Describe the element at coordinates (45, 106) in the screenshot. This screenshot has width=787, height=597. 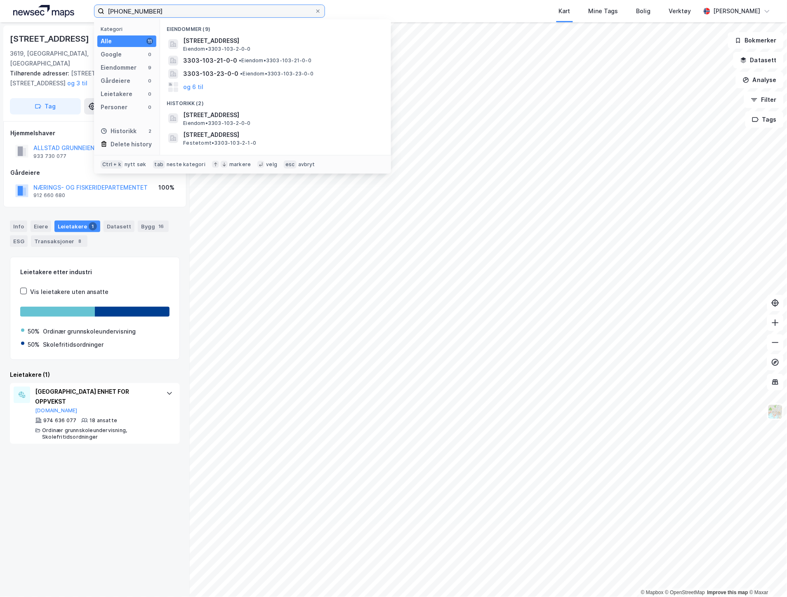
I see `button: Tag` at that location.